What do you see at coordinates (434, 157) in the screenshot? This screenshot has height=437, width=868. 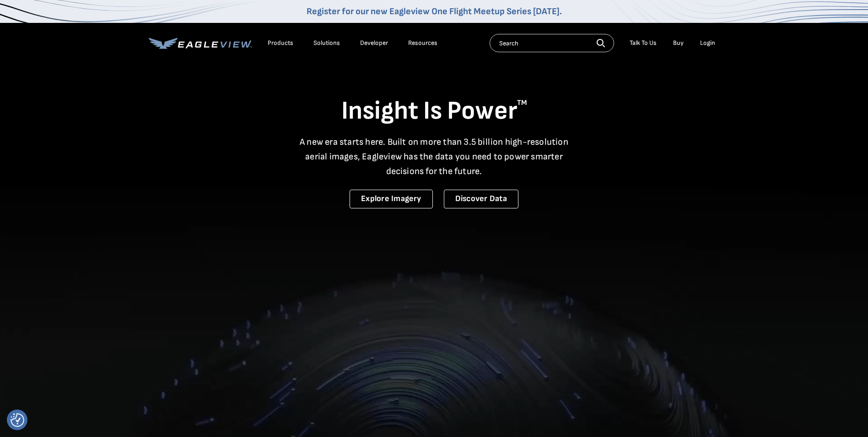 I see `p: A new era starts here. Built on more than 3.5 billion high-resolution aerial images, Eagleview ha...` at bounding box center [434, 157].